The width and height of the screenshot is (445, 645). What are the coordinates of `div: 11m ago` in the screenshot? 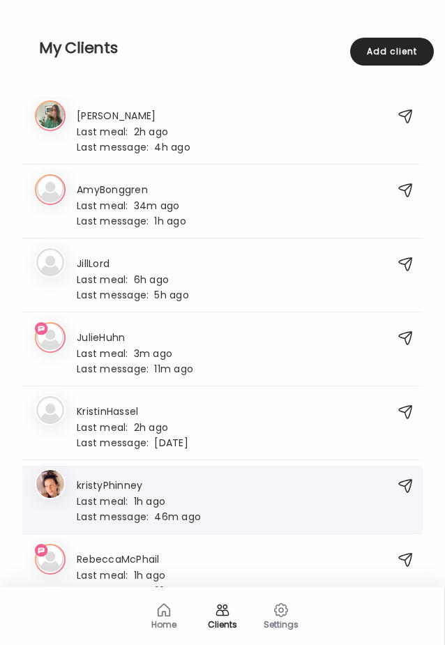 It's located at (135, 368).